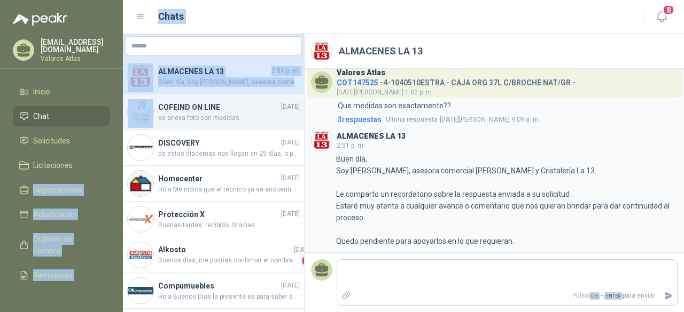  Describe the element at coordinates (594, 296) in the screenshot. I see `span: Ctrl` at that location.